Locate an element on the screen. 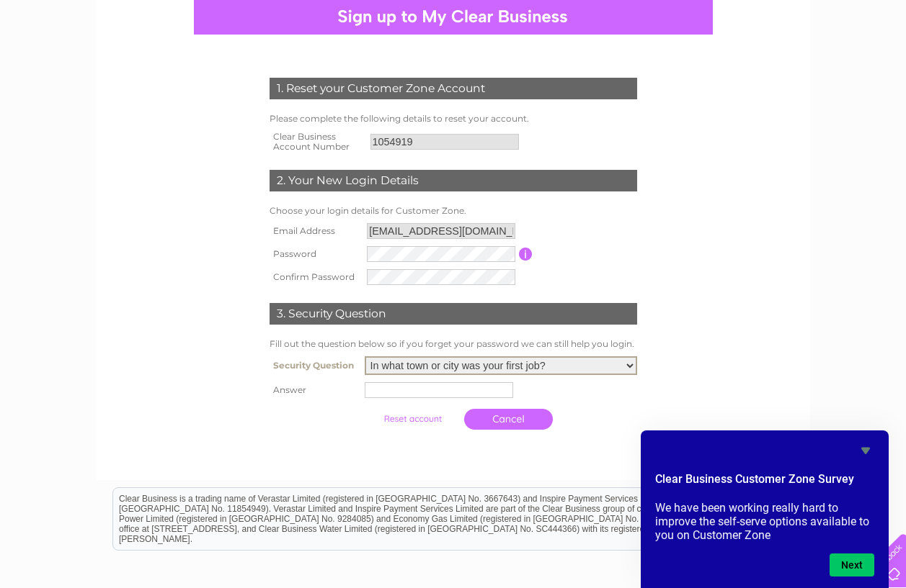 The height and width of the screenshot is (588, 906). div: 2. Your New Login Details is located at coordinates (453, 180).